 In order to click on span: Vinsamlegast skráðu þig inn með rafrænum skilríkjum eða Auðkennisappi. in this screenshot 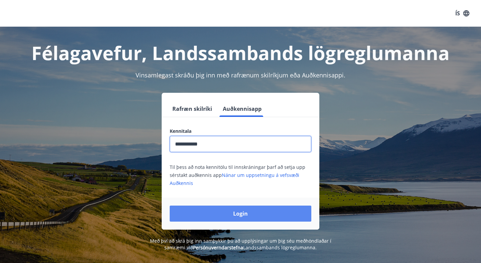, I will do `click(241, 75)`.